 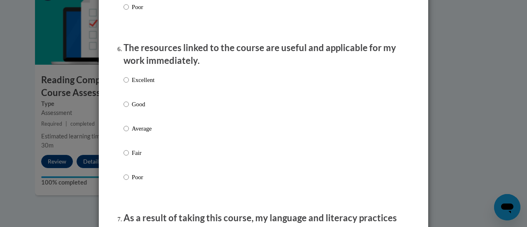 I want to click on input: Average, so click(x=126, y=128).